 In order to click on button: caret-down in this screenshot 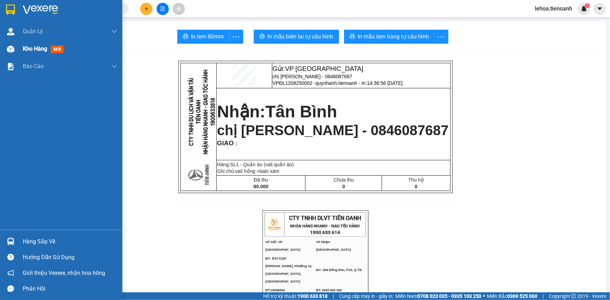, I will do `click(600, 9)`.